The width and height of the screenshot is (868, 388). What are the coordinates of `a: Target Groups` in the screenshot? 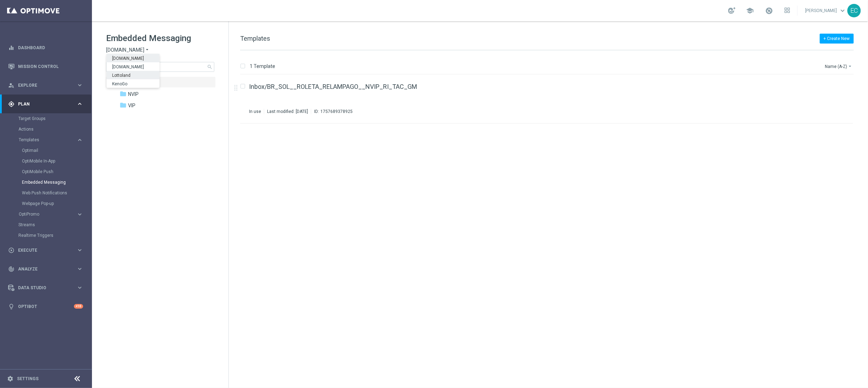 It's located at (46, 118).